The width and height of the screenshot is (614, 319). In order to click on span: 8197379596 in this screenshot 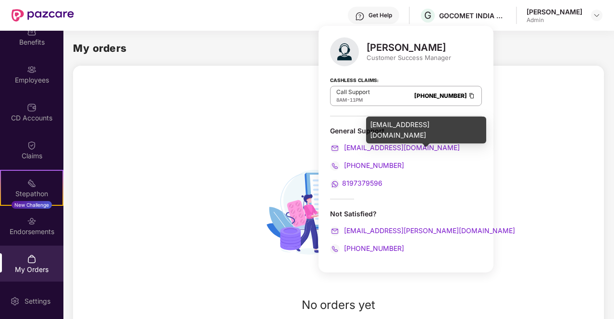, I will do `click(362, 183)`.